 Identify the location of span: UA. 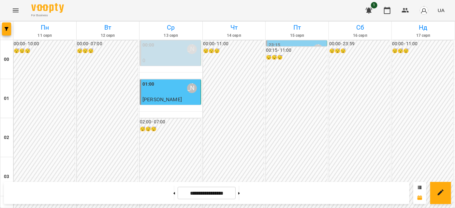
(441, 10).